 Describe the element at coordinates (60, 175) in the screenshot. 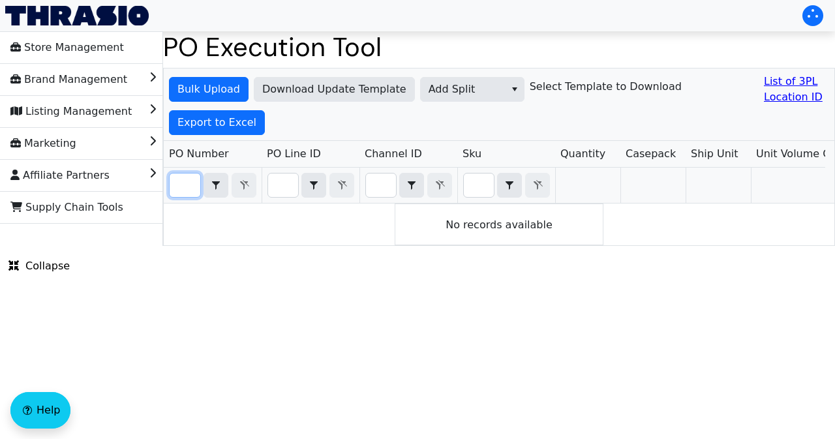

I see `span: Affiliate Partners` at that location.